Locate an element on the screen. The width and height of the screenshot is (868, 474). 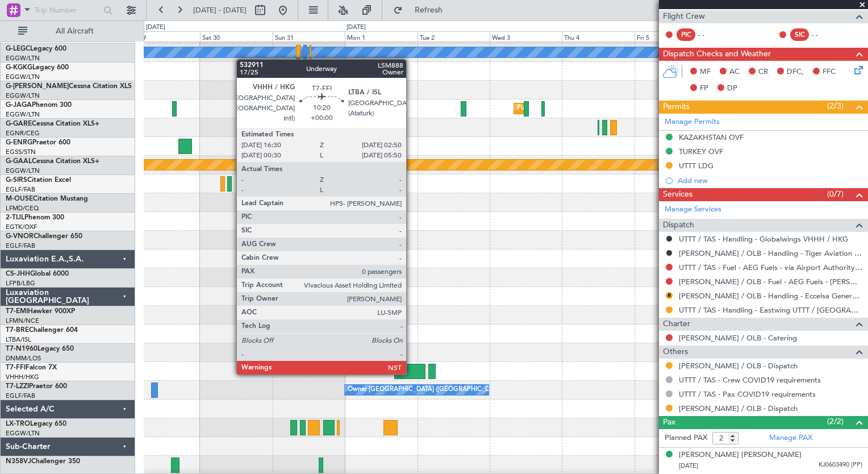
a: LFMN/NCE is located at coordinates (22, 321).